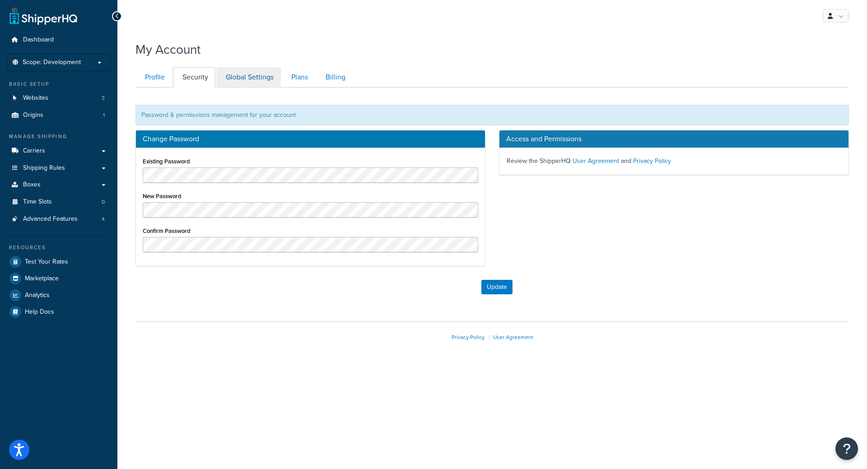 This screenshot has height=469, width=867. Describe the element at coordinates (103, 219) in the screenshot. I see `span: 4` at that location.